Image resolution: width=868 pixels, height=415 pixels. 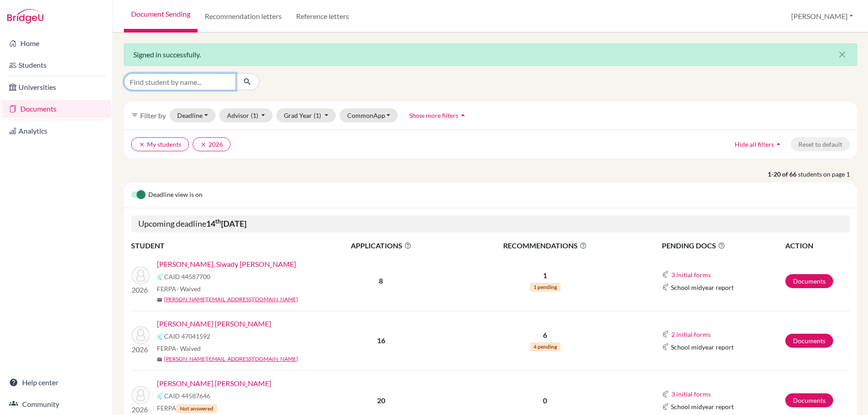 I want to click on span: CAID 47041592, so click(x=187, y=336).